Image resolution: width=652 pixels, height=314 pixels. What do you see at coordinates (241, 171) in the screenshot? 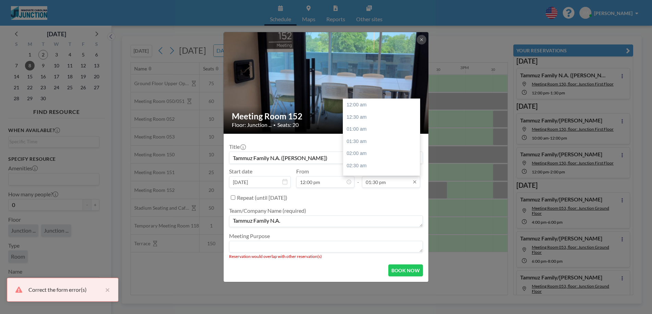
I see `label: Start date` at bounding box center [241, 171].